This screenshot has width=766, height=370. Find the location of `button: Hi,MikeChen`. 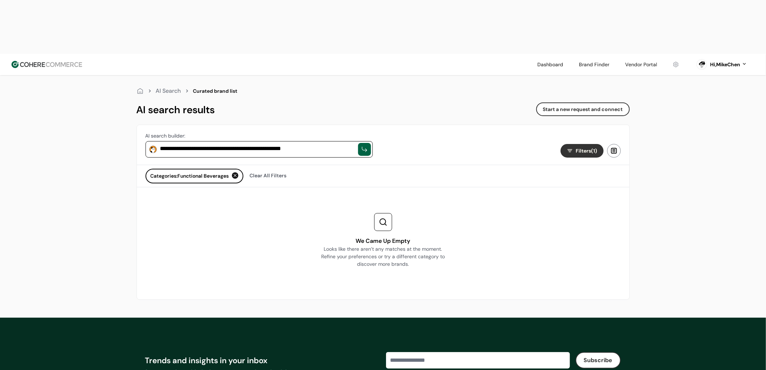

button: Hi,MikeChen is located at coordinates (728, 64).